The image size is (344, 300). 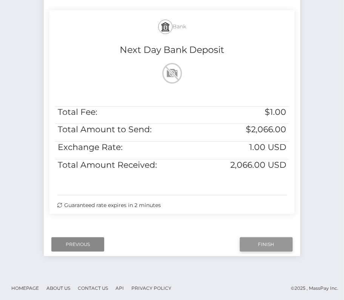 I want to click on a: API, so click(x=120, y=288).